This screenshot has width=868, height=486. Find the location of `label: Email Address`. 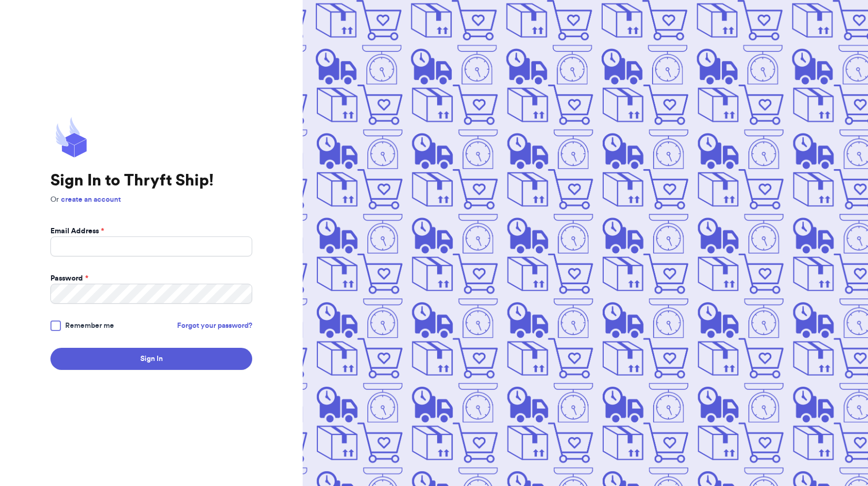

label: Email Address is located at coordinates (77, 232).